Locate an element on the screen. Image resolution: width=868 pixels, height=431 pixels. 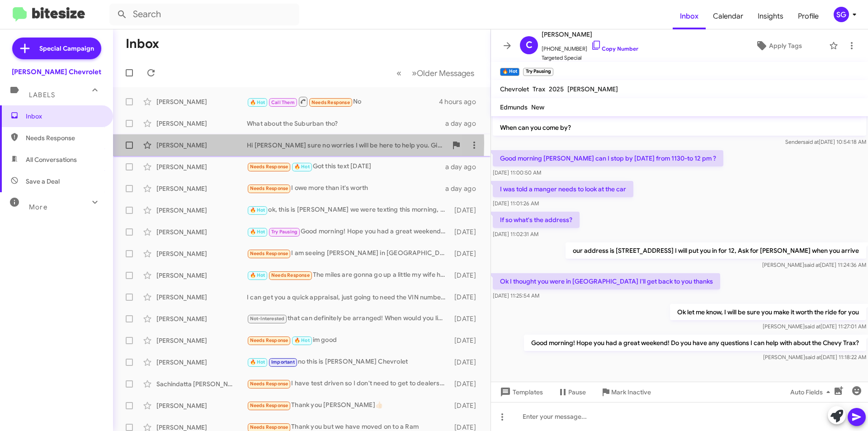
button: SG is located at coordinates (842, 14).